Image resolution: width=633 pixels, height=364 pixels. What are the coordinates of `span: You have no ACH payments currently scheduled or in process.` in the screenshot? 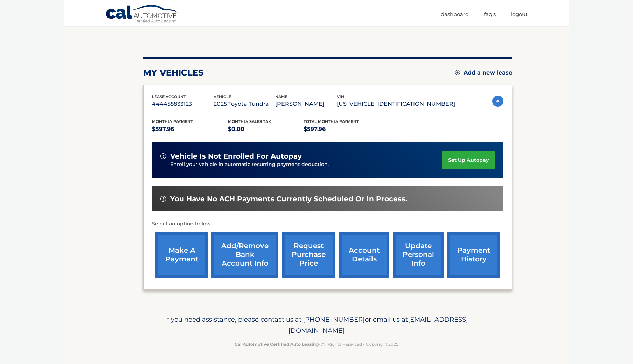 It's located at (289, 199).